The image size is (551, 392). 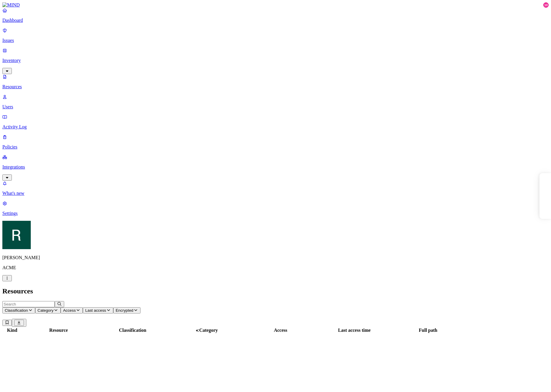 What do you see at coordinates (275, 87) in the screenshot?
I see `p: Resources` at bounding box center [275, 87].